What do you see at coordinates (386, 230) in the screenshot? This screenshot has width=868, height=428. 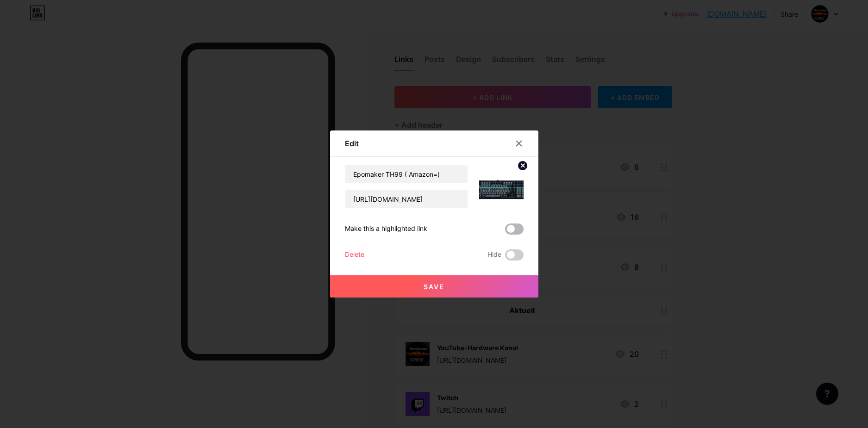 I see `div: Make this a highlighted link` at bounding box center [386, 230].